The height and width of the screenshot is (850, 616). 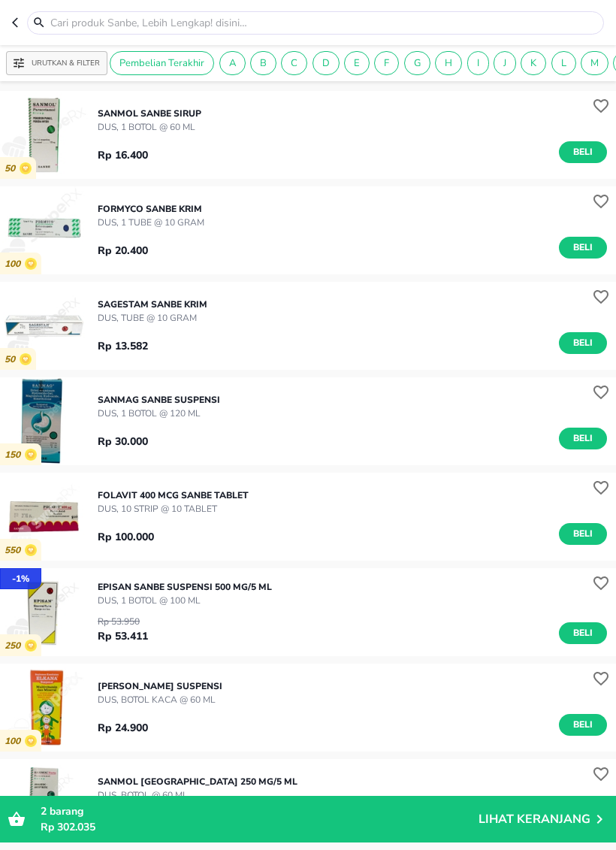 What do you see at coordinates (122, 621) in the screenshot?
I see `p: Rp 53.950` at bounding box center [122, 621].